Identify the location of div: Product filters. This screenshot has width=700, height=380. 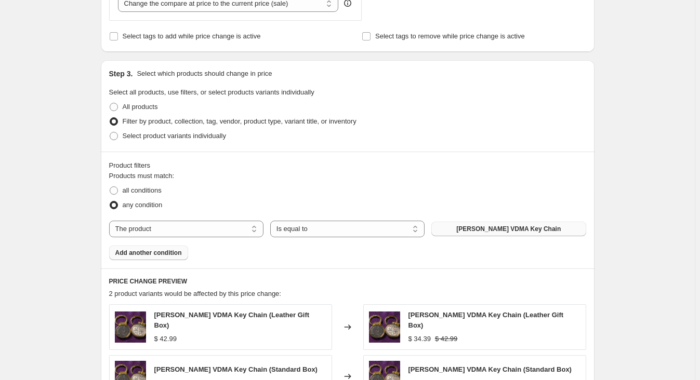
(347, 166).